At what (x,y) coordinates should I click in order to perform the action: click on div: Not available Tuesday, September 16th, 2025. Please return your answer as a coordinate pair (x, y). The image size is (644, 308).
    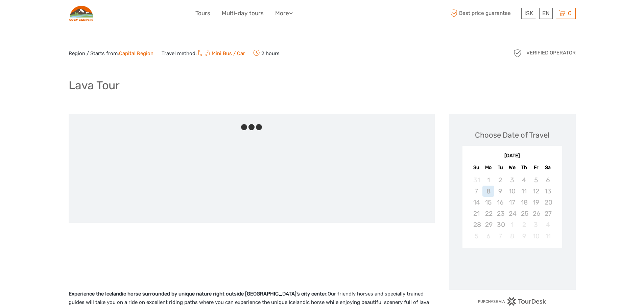
    Looking at the image, I should click on (500, 202).